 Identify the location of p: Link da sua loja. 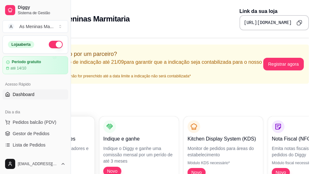
(274, 11).